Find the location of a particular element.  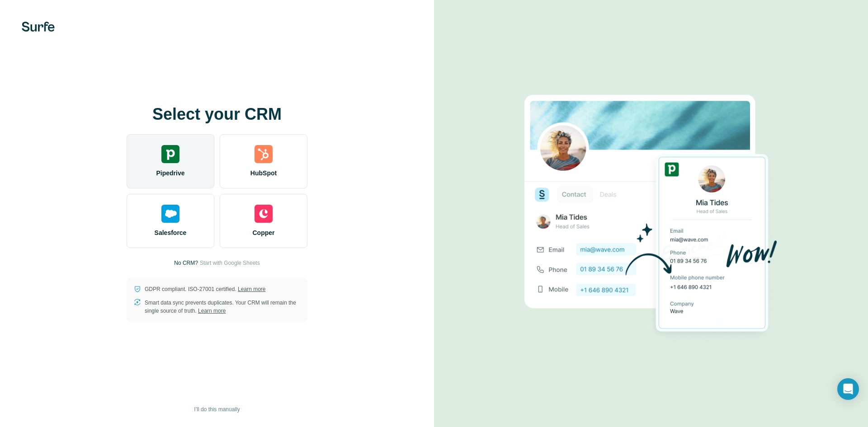

img: hubspot's logo is located at coordinates (263, 154).